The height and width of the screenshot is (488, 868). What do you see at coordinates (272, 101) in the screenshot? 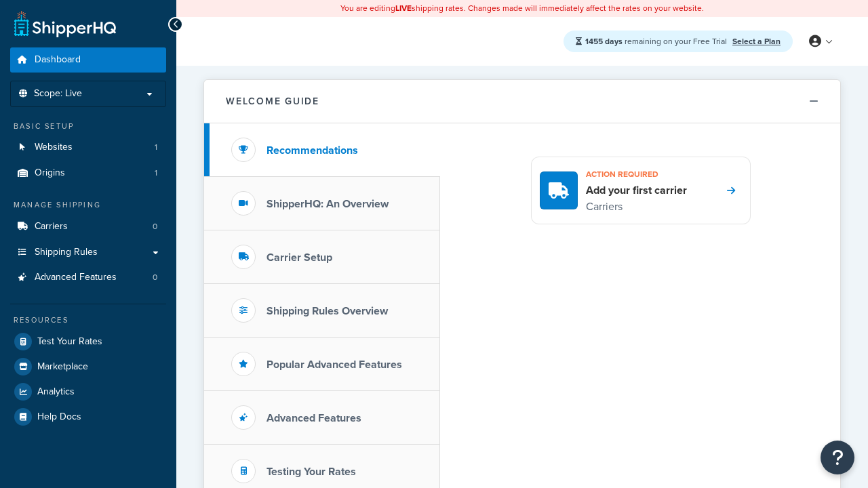
I see `h2: Welcome Guide` at bounding box center [272, 101].